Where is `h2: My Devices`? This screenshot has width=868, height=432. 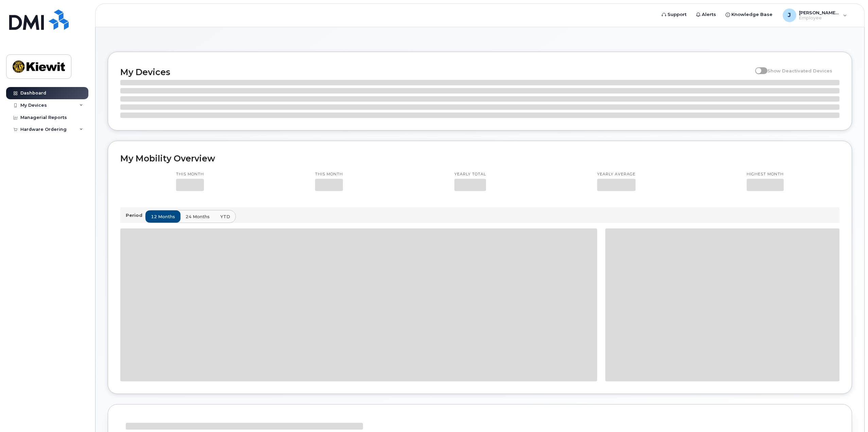 h2: My Devices is located at coordinates (436, 72).